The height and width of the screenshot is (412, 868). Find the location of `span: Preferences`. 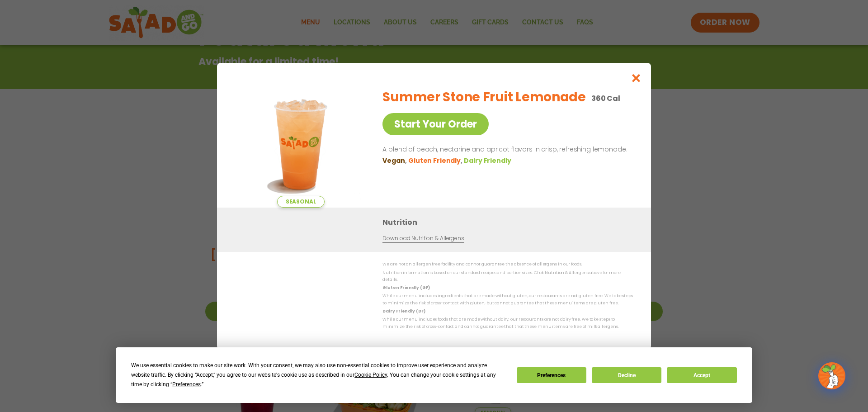

span: Preferences is located at coordinates (187, 384).